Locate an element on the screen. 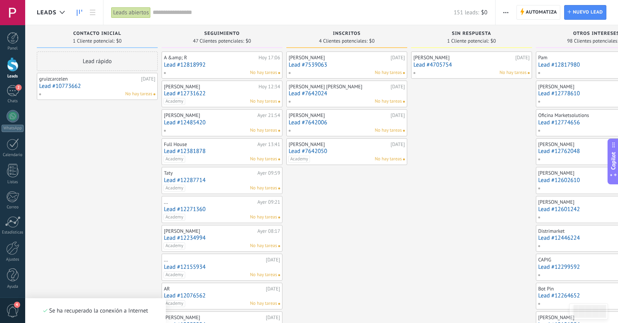  div: Seguimiento is located at coordinates (222, 34).